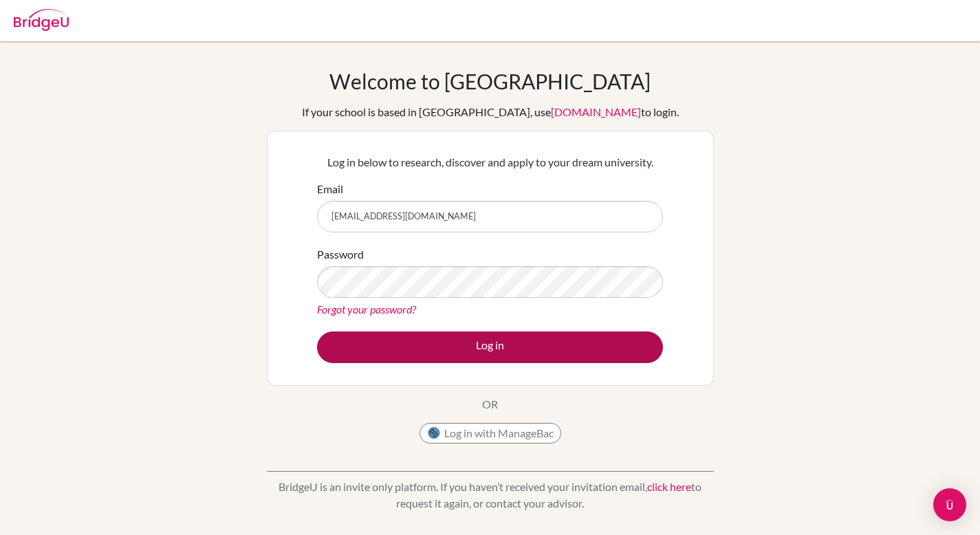  I want to click on p: BridgeU is an invite only platform. If you haven’t received your invitation email, to request it ..., so click(490, 495).